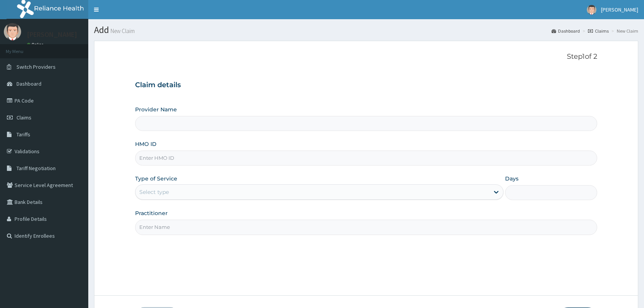 The image size is (644, 308). Describe the element at coordinates (512, 179) in the screenshot. I see `label: Days` at that location.